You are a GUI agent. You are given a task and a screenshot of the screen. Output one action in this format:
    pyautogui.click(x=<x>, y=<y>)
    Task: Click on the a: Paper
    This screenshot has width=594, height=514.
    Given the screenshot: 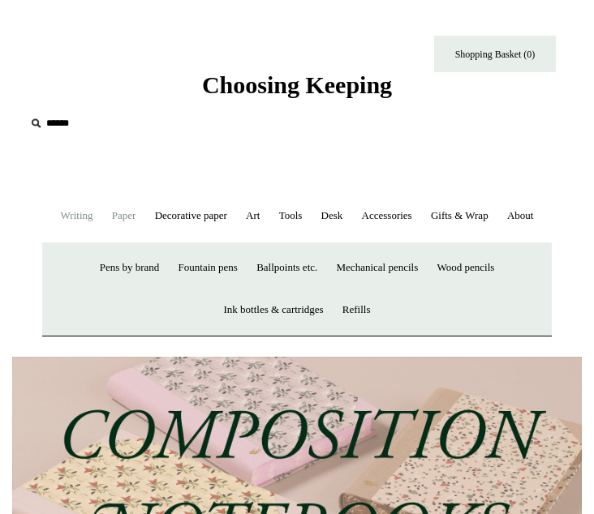 What is the action you would take?
    pyautogui.click(x=124, y=216)
    